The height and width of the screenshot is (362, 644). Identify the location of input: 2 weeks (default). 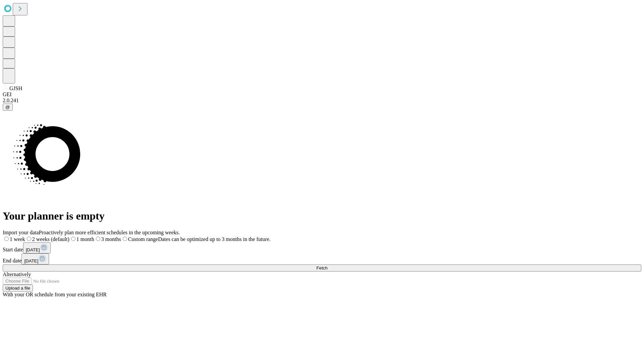
(29, 238).